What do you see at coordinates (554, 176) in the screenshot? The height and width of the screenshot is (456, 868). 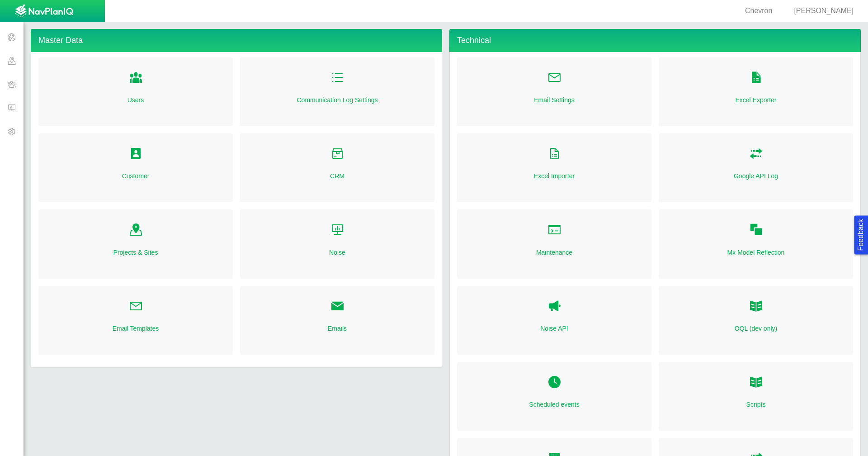 I see `a: Excel Importer` at bounding box center [554, 176].